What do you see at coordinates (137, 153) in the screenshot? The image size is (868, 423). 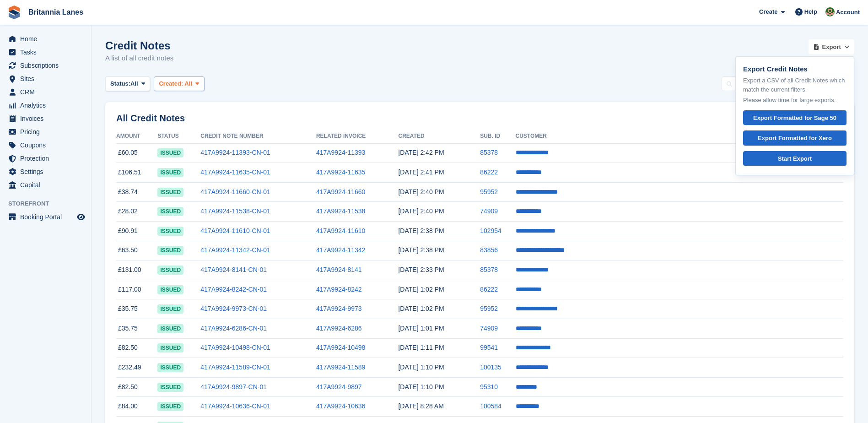 I see `td: £60.05` at bounding box center [137, 153].